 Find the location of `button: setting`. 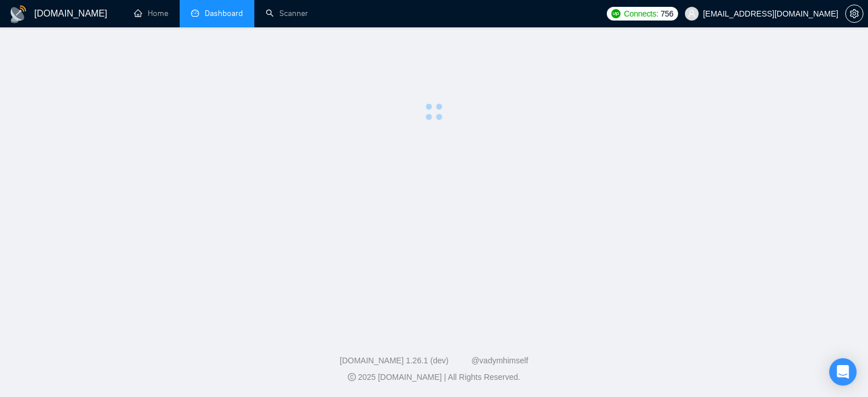

button: setting is located at coordinates (854, 14).